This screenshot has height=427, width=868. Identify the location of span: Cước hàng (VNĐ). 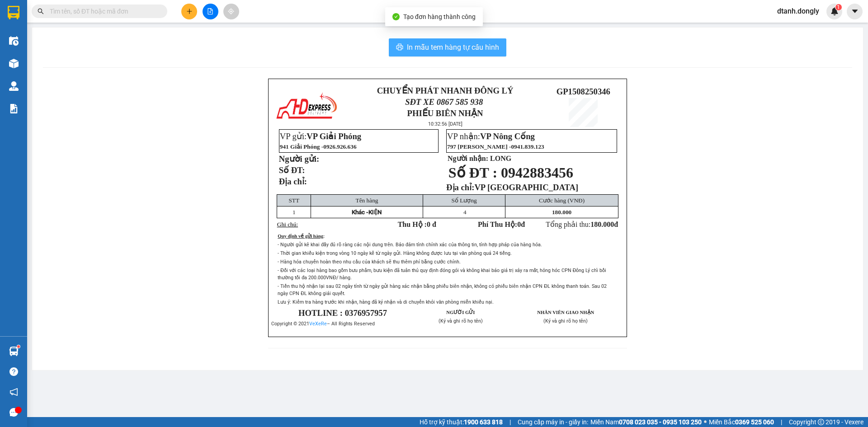
(562, 201).